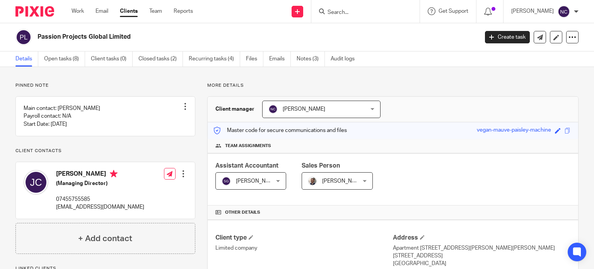  Describe the element at coordinates (280, 130) in the screenshot. I see `p: Master code for secure communications and files` at that location.